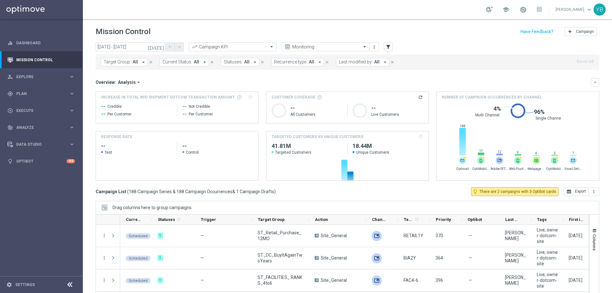  What do you see at coordinates (281, 280) in the screenshot?
I see `span: ST_FACILITIES_ RANKS_4to6` at bounding box center [281, 280].